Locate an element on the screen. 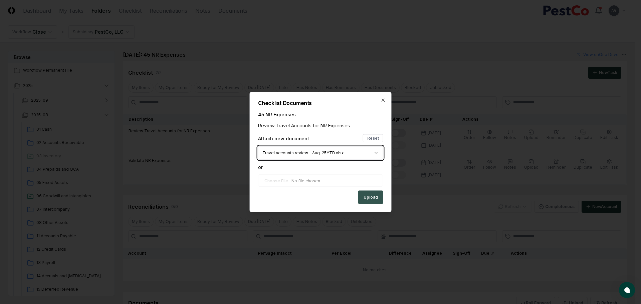  div: Review Travel Accounts for NR Expenses is located at coordinates (320, 125).